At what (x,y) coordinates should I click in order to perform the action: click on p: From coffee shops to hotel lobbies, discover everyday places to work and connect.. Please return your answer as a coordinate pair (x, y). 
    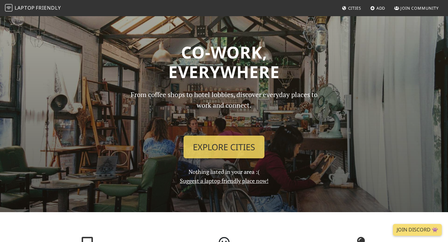
    Looking at the image, I should click on (224, 110).